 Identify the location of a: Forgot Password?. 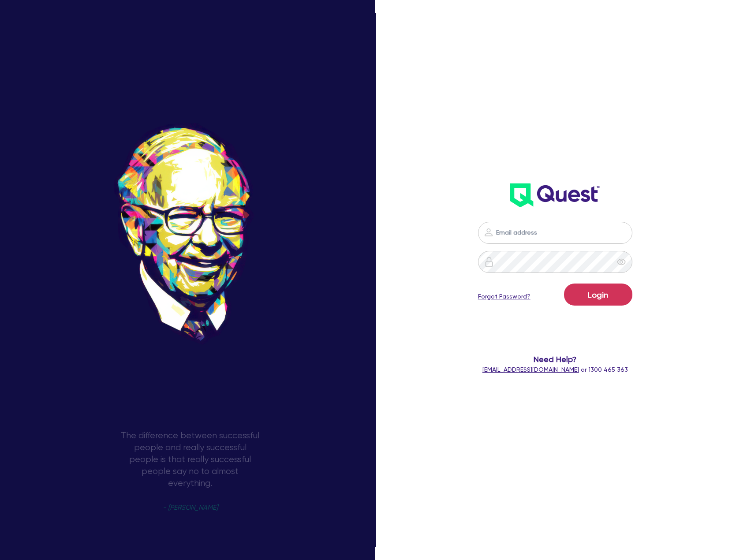
(504, 296).